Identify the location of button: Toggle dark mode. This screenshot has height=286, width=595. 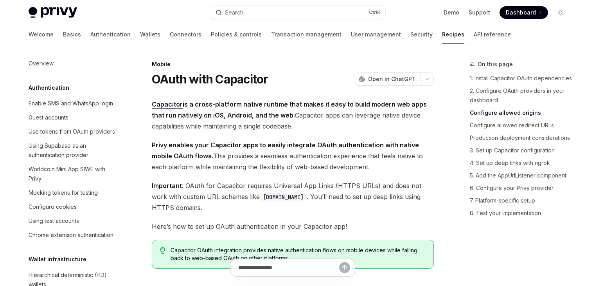
(560, 13).